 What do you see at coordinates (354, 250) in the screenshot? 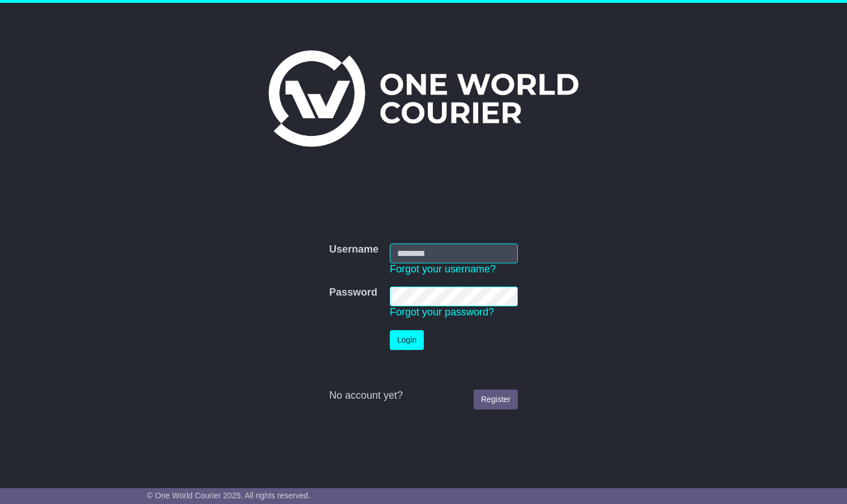
I see `label: Username` at bounding box center [354, 250].